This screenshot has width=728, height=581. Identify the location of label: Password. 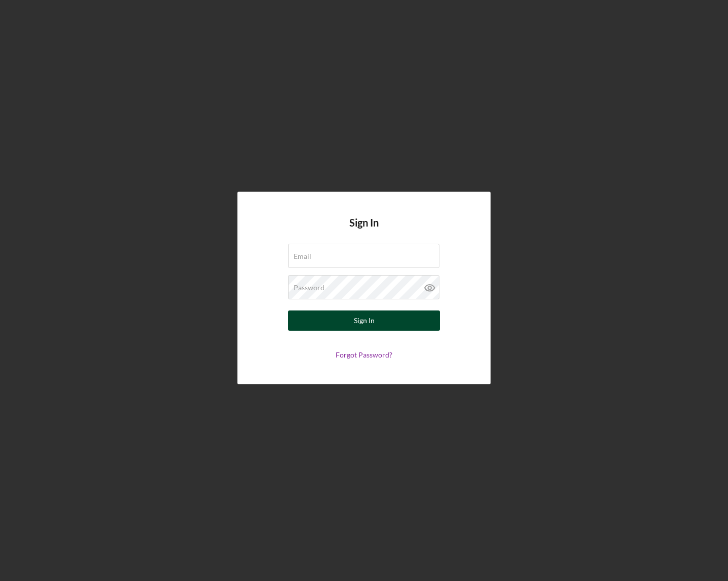
(309, 288).